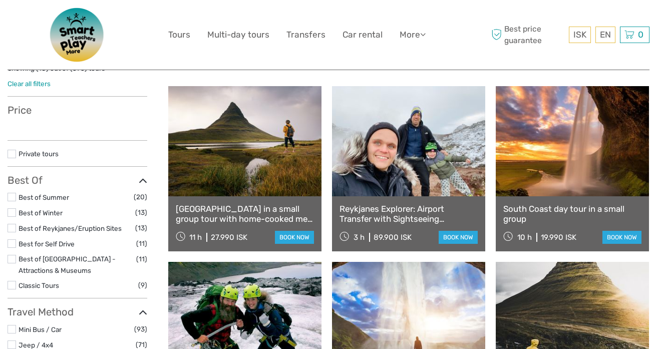  What do you see at coordinates (524, 237) in the screenshot?
I see `span: 10 h` at bounding box center [524, 237].